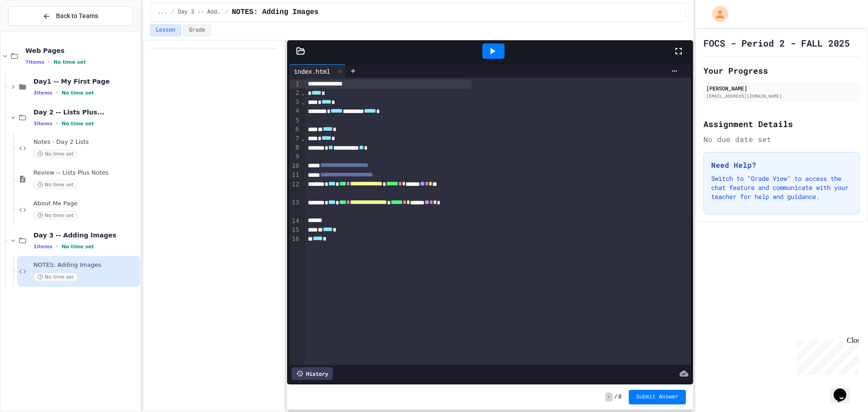 Image resolution: width=868 pixels, height=412 pixels. Describe the element at coordinates (295, 102) in the screenshot. I see `div: 3` at that location.